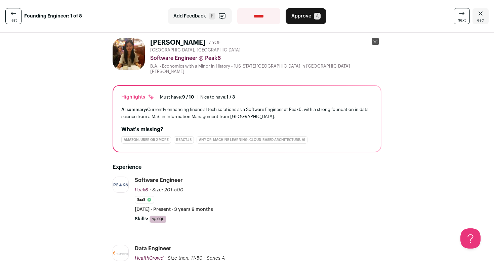 The image size is (494, 262). I want to click on img: 67d10cfa2a1a1bfb58790249400c9fbf5d9aeabdbf717a53021c4a0e346bf720.jpg, so click(121, 253).